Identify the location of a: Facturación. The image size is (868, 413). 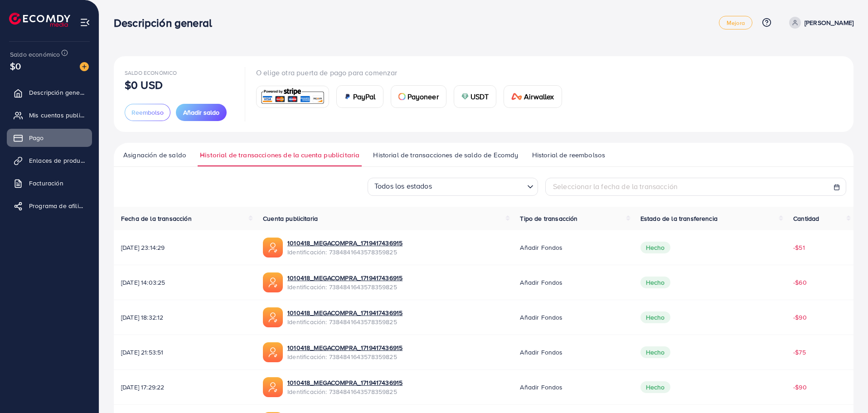
(50, 183).